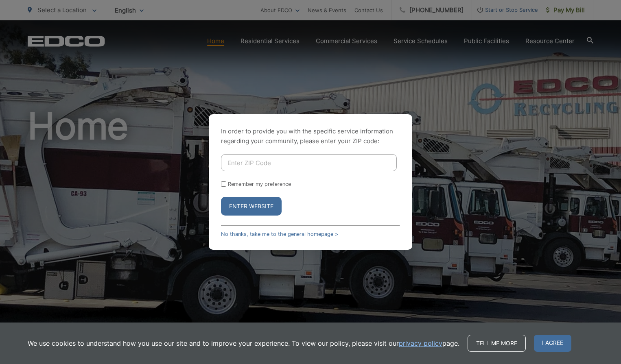 This screenshot has height=364, width=621. Describe the element at coordinates (497, 343) in the screenshot. I see `a: Tell me more` at that location.